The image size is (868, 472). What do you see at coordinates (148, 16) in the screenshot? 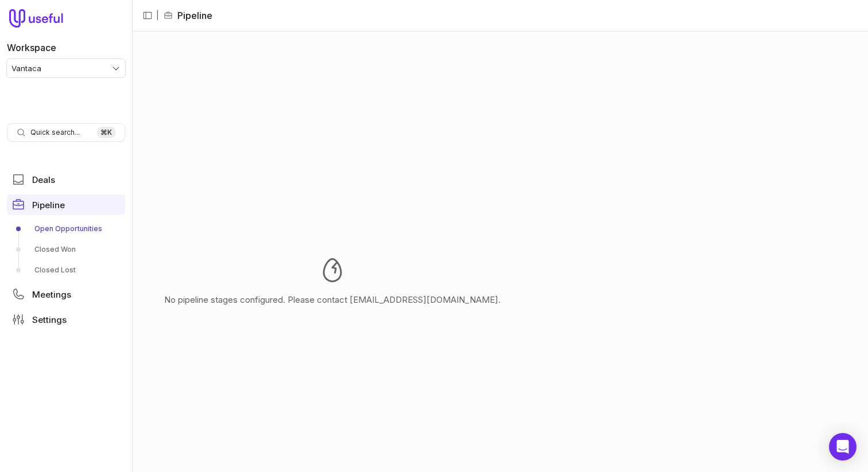
I see `button: Collapse sidebar` at bounding box center [148, 16].